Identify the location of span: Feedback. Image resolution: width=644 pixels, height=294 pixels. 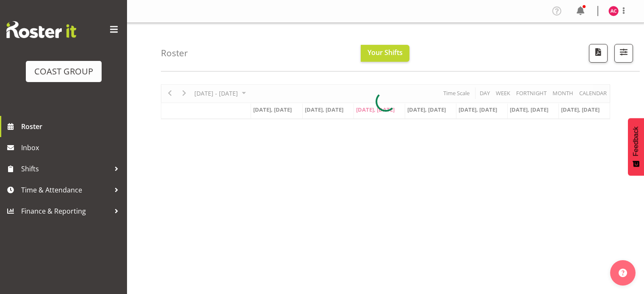
(635, 141).